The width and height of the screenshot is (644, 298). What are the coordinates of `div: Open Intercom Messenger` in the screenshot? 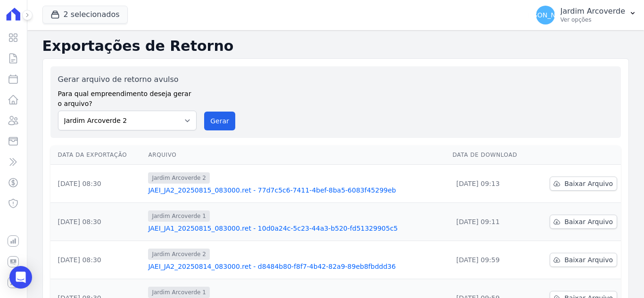 It's located at (21, 278).